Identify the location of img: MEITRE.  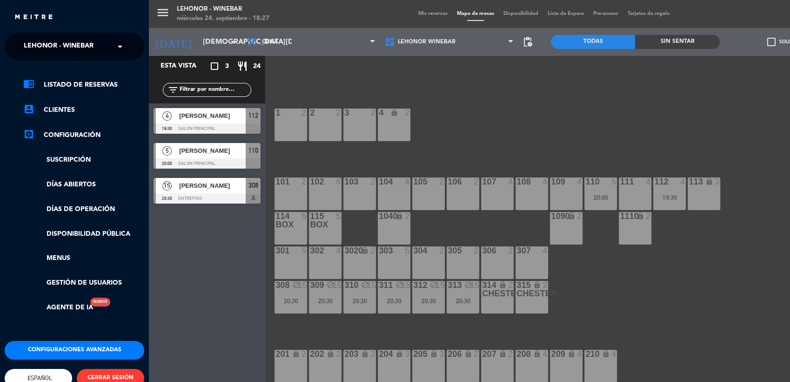
(34, 17).